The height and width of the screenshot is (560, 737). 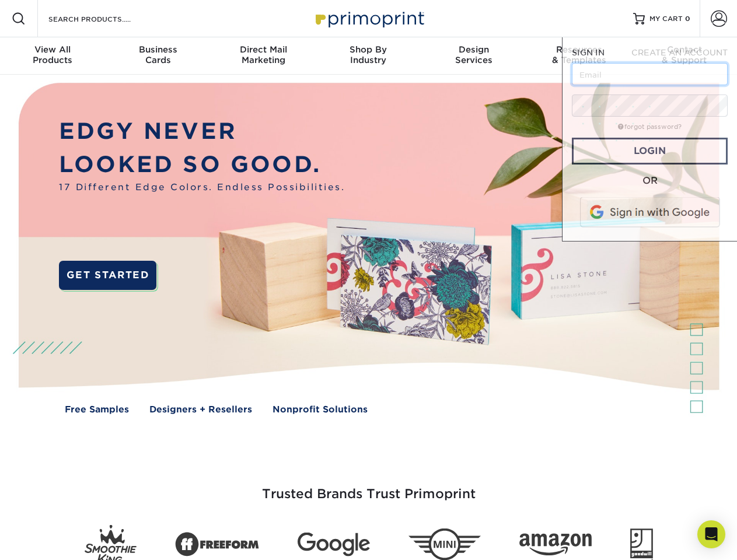 I want to click on img: Primoprint, so click(x=368, y=18).